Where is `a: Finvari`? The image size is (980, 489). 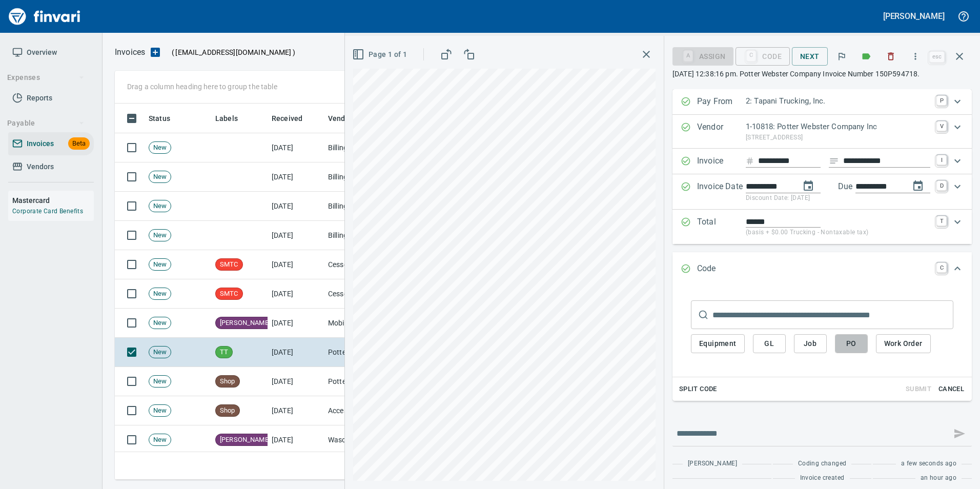 a: Finvari is located at coordinates (44, 16).